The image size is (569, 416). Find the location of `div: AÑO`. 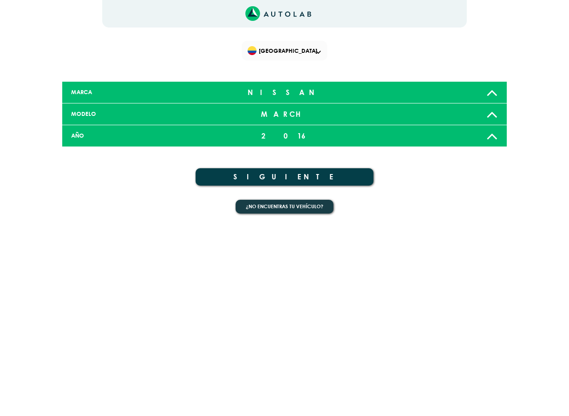

div: AÑO is located at coordinates (138, 136).